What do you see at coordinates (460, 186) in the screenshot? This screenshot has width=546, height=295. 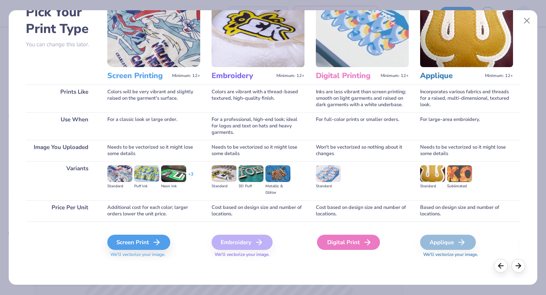 I see `div: Sublimated` at bounding box center [460, 186].